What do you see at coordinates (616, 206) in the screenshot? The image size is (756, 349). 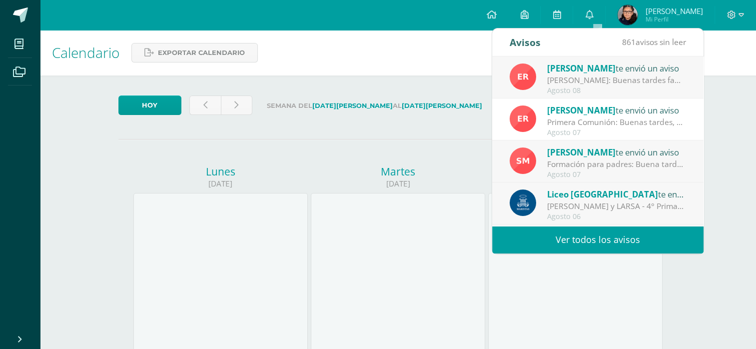 I see `div: Pruebas SIMAE y LARSA - 4° Primaria a 6° Primaria: Estimadas familias maristas: Les compartimos u...` at bounding box center [616, 206].